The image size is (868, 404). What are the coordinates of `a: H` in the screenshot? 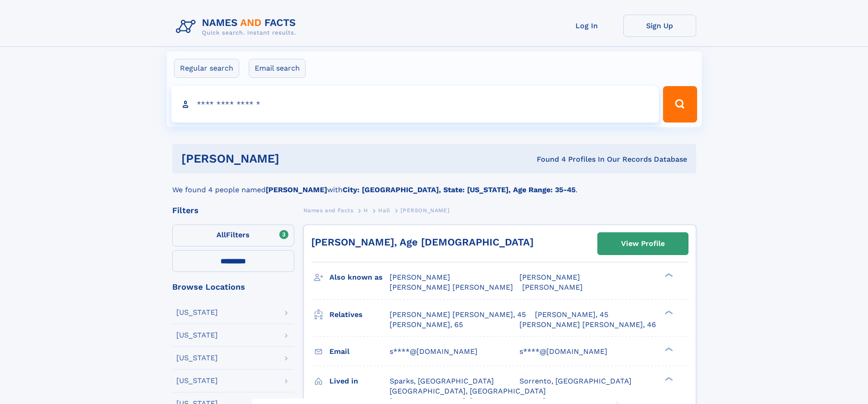 It's located at (366, 210).